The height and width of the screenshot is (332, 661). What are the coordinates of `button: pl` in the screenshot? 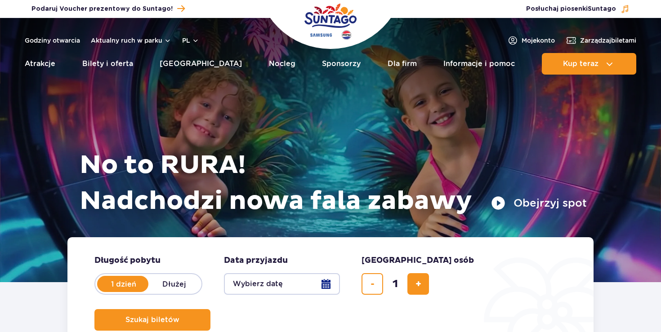 It's located at (191, 40).